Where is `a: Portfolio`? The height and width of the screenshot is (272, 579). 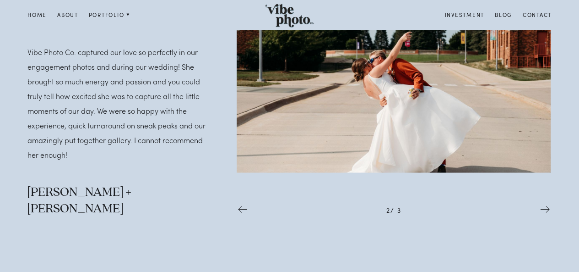 a: Portfolio is located at coordinates (109, 15).